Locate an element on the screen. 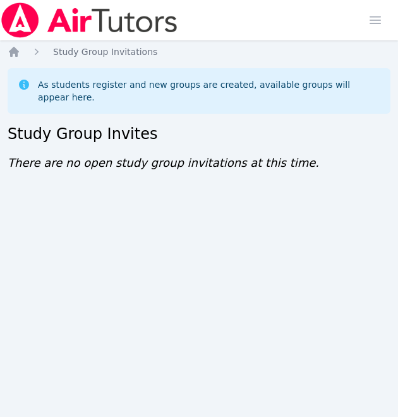 The height and width of the screenshot is (417, 398). nav: Breadcrumb is located at coordinates (199, 52).